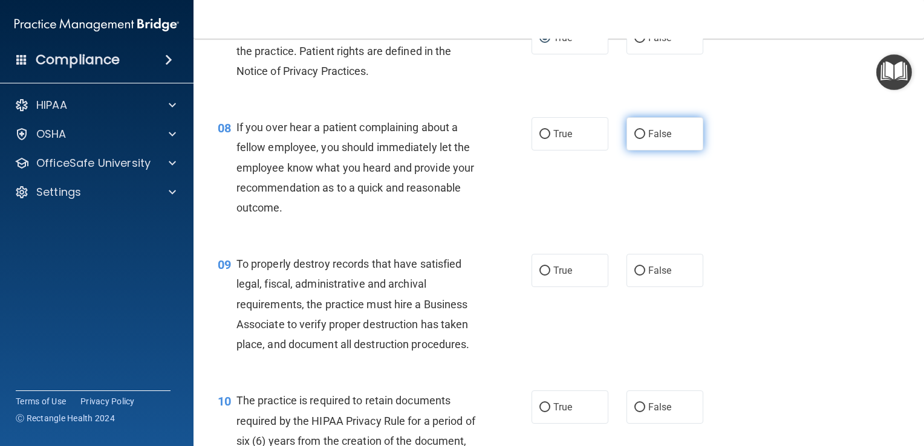 The height and width of the screenshot is (446, 924). What do you see at coordinates (224, 32) in the screenshot?
I see `span: 07` at bounding box center [224, 32].